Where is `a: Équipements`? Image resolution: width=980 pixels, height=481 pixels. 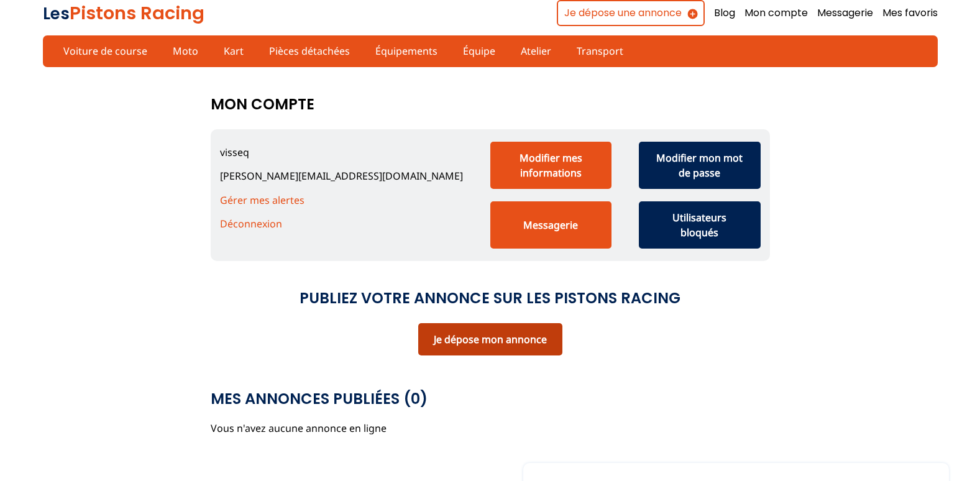
a: Équipements is located at coordinates (406, 51).